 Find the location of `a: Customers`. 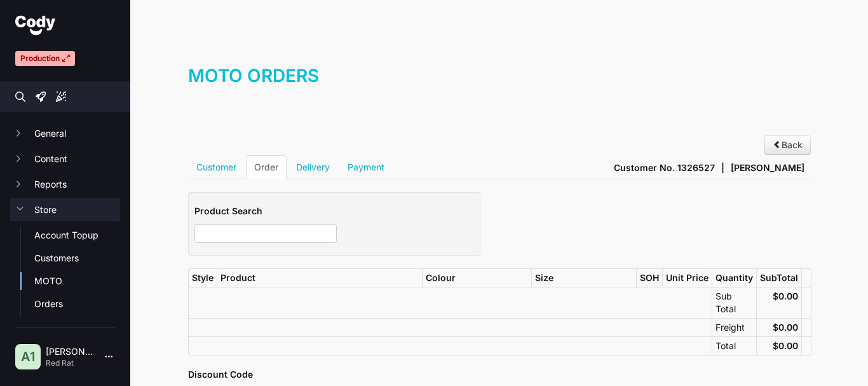

a: Customers is located at coordinates (77, 258).